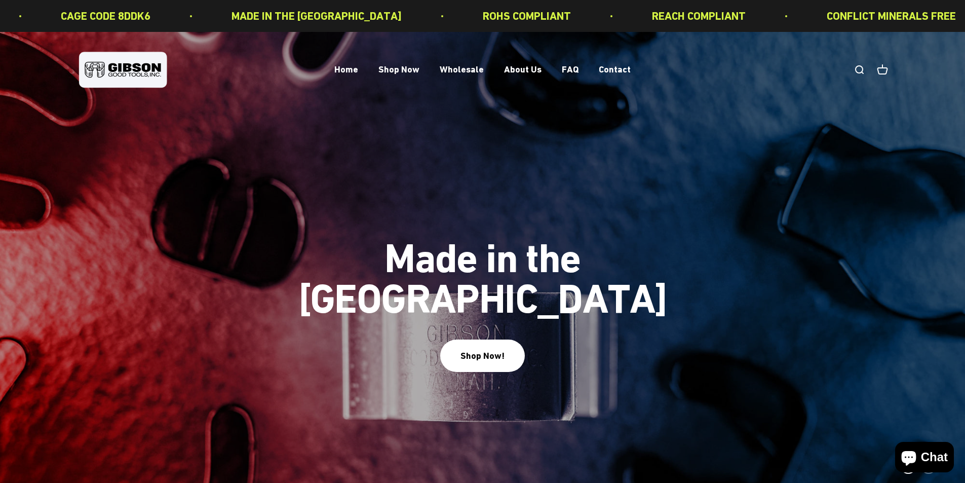 The height and width of the screenshot is (483, 965). I want to click on a: Home, so click(346, 69).